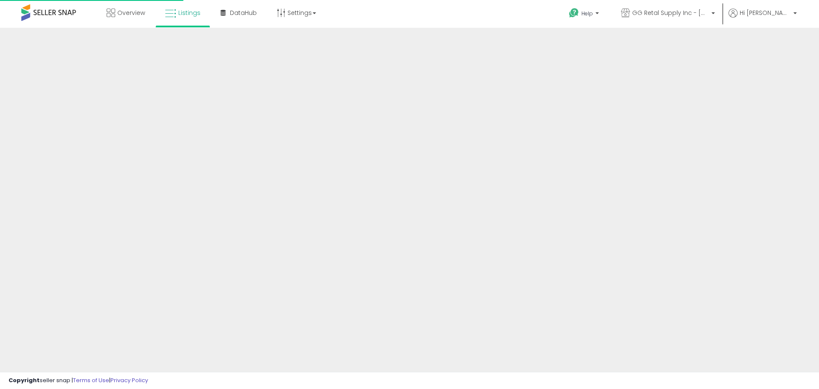  What do you see at coordinates (24, 380) in the screenshot?
I see `strong: Copyright` at bounding box center [24, 380].